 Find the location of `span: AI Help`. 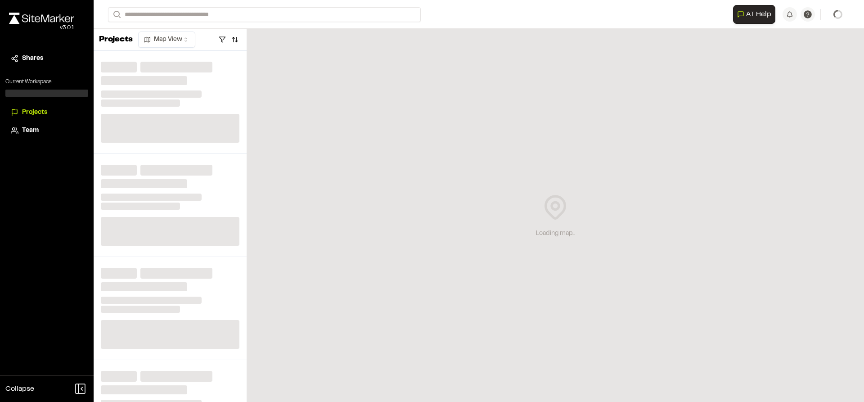

span: AI Help is located at coordinates (759, 14).